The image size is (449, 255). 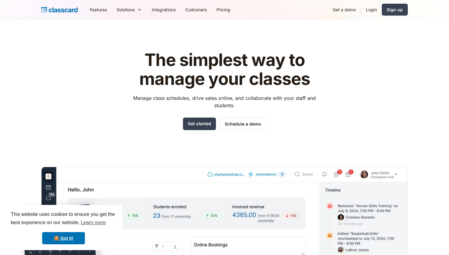 What do you see at coordinates (372, 9) in the screenshot?
I see `a: Login` at bounding box center [372, 9].